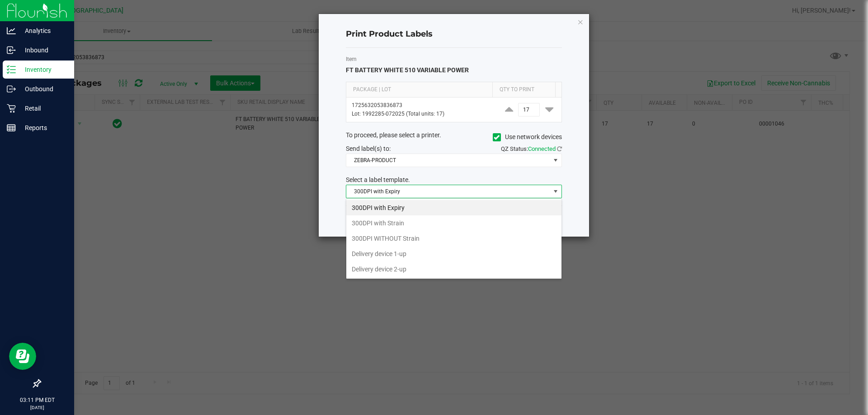  What do you see at coordinates (11, 69) in the screenshot?
I see `inline-svg: Inventory` at bounding box center [11, 69].